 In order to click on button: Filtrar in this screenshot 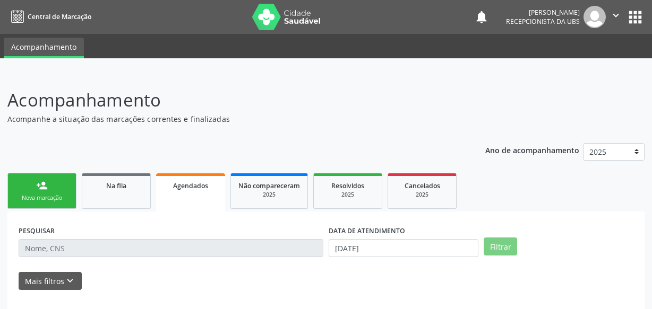, I will do `click(500, 247)`.